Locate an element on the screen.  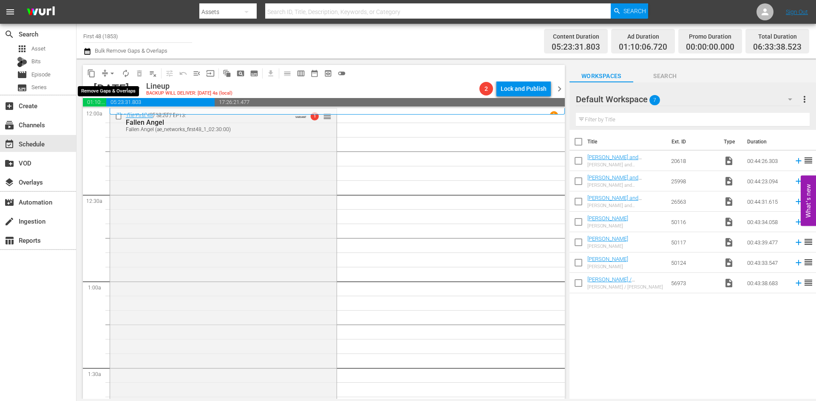
p: 1 is located at coordinates (554, 115).